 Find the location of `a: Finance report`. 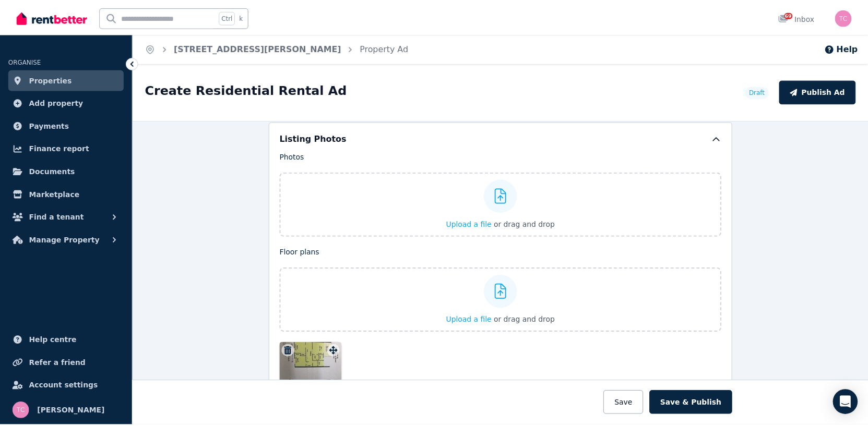

a: Finance report is located at coordinates (66, 148).